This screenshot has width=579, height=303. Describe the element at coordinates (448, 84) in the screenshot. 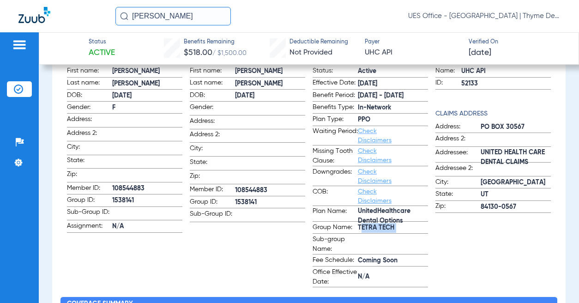

I see `span: ID:` at that location.